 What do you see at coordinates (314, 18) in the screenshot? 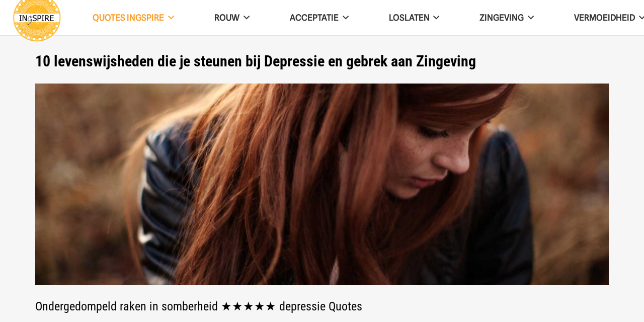
I see `span: Acceptatie` at bounding box center [314, 18].